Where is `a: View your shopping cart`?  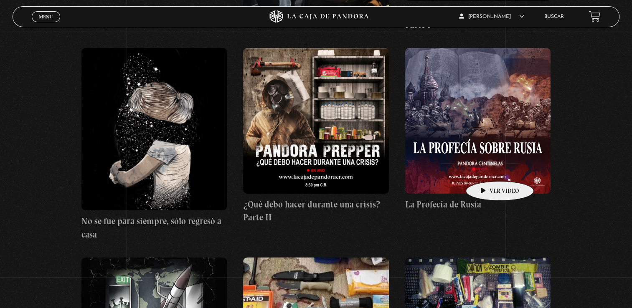 a: View your shopping cart is located at coordinates (595, 16).